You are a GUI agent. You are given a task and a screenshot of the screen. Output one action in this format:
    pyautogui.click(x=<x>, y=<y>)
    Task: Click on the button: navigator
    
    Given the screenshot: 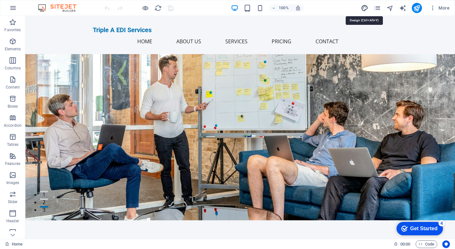 What is the action you would take?
    pyautogui.click(x=390, y=8)
    